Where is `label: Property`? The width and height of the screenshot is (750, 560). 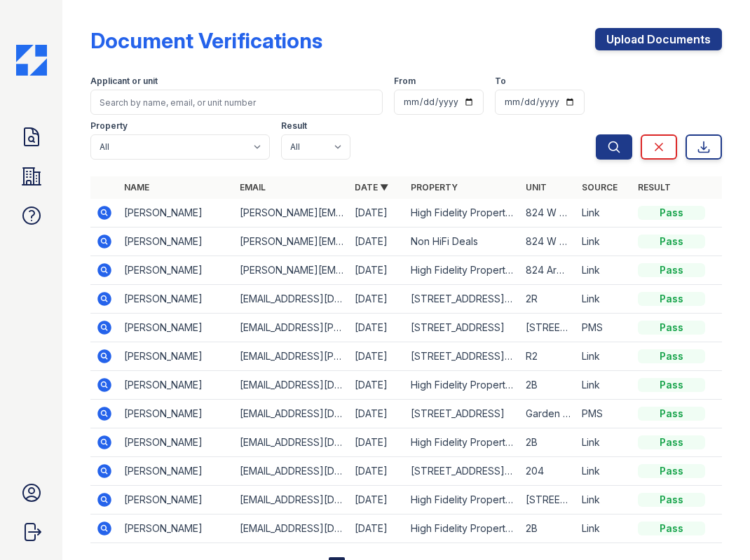 label: Property is located at coordinates (108, 126).